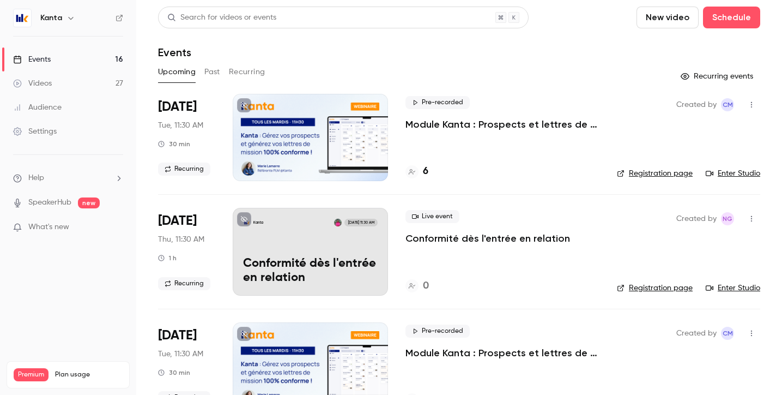  I want to click on span: What's new, so click(49, 227).